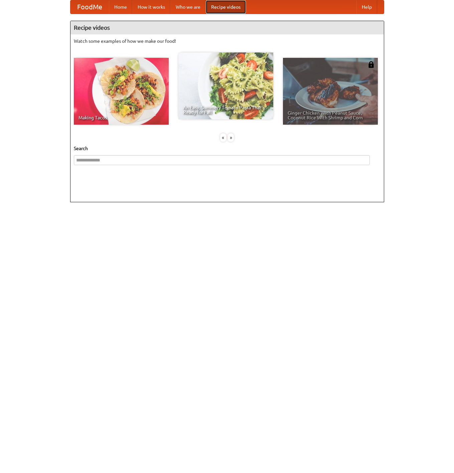  I want to click on a: Making Tacos, so click(121, 91).